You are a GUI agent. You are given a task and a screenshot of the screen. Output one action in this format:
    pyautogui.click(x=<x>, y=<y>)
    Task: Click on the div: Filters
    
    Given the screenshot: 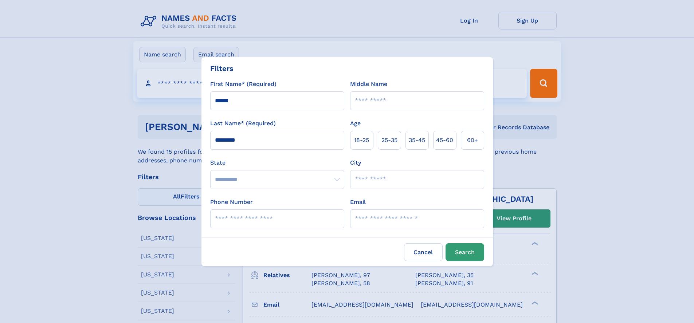 What is the action you would take?
    pyautogui.click(x=222, y=69)
    